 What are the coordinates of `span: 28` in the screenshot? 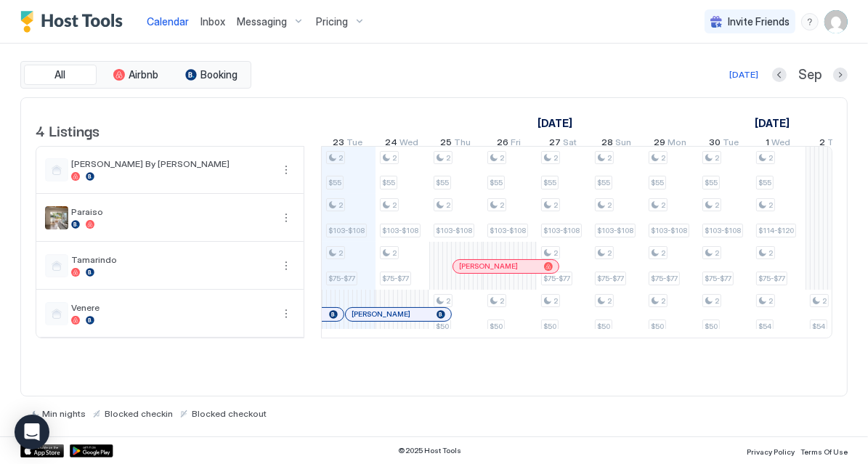 It's located at (608, 143).